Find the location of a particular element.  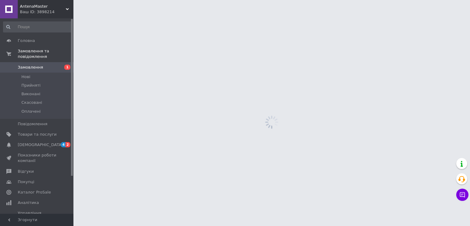

span: Прийняті is located at coordinates (31, 85).